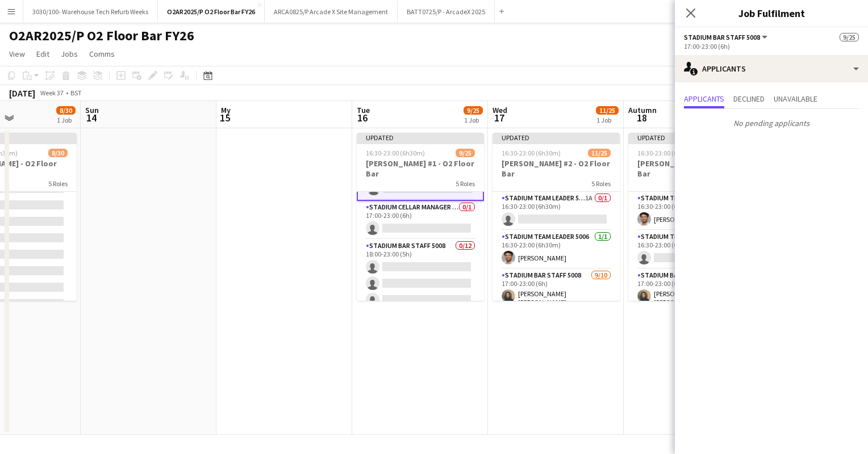 The height and width of the screenshot is (454, 868). Describe the element at coordinates (722, 37) in the screenshot. I see `span: Stadium Bar Staff 5008` at that location.